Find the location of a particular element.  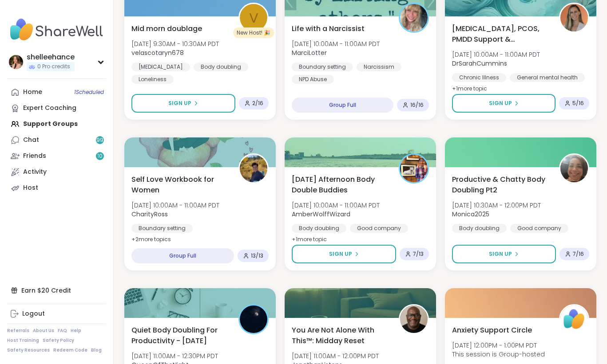

div: Earn $20 Credit is located at coordinates (57, 291).